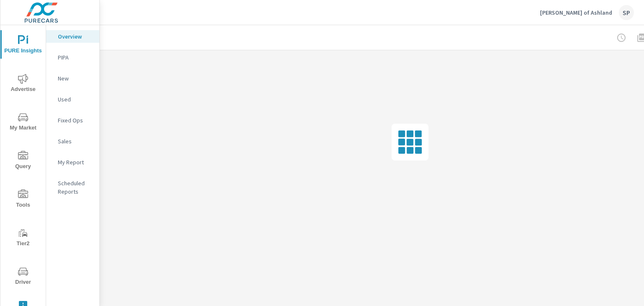  I want to click on span: Tools, so click(23, 200).